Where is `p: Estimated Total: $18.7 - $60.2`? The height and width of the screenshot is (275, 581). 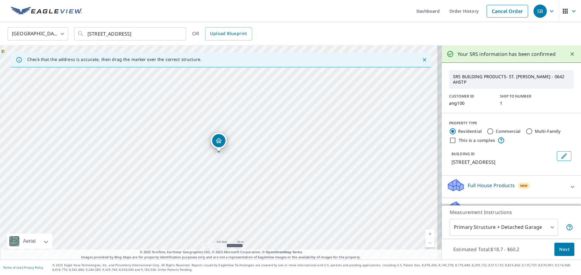 p: Estimated Total: $18.7 - $60.2 is located at coordinates (486, 250).